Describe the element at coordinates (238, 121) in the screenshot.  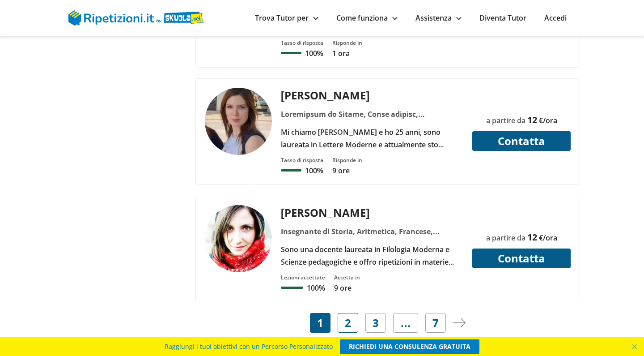
I see `img: tutor a Brogliano - Valentina` at that location.